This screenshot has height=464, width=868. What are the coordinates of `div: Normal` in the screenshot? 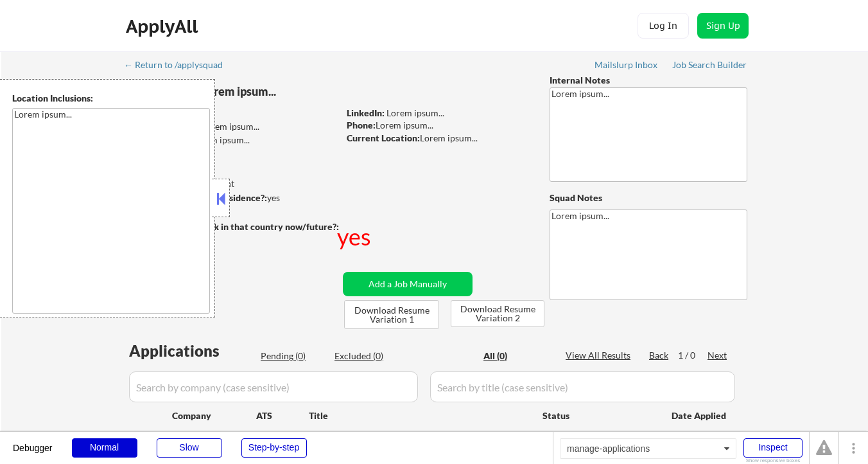 It's located at (105, 448).